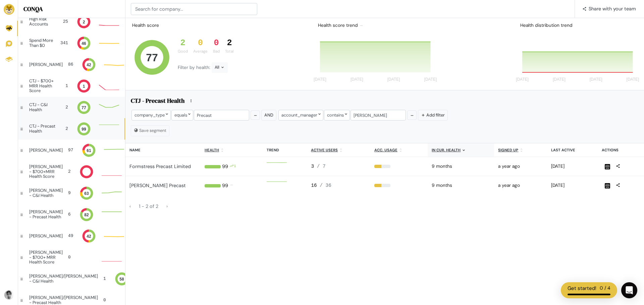  What do you see at coordinates (71, 107) in the screenshot?
I see `a: CTJ - C&I Health 2 77` at bounding box center [71, 107].